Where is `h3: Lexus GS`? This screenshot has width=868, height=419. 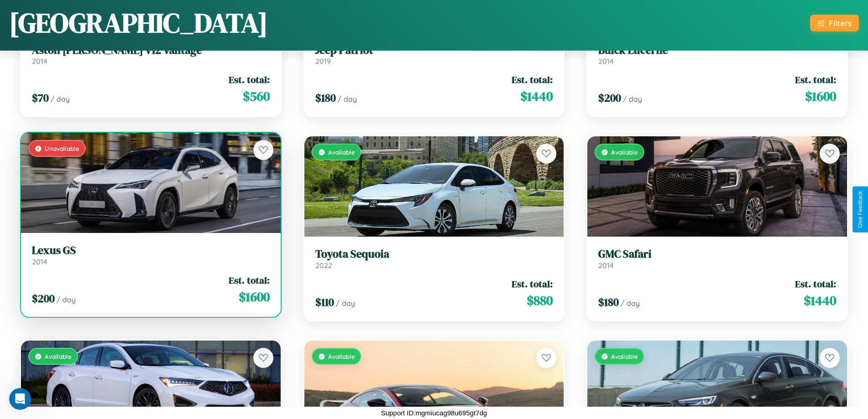
h3: Lexus GS is located at coordinates (151, 251).